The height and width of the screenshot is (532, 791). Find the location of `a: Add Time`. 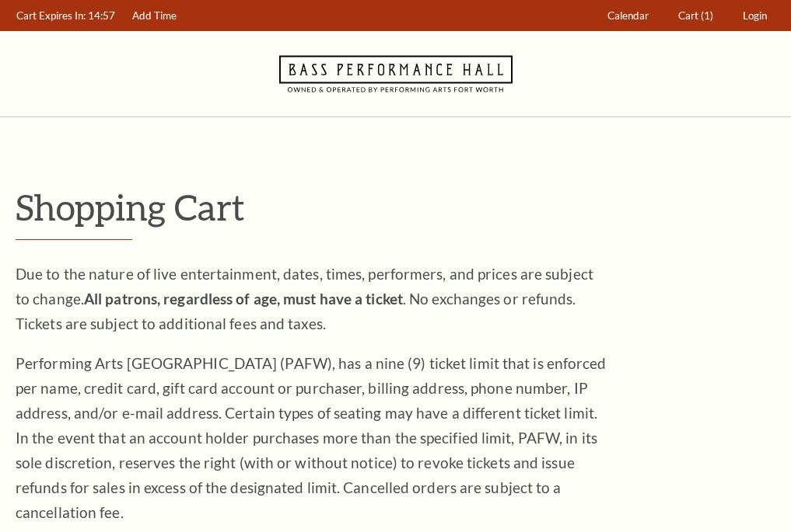

a: Add Time is located at coordinates (155, 15).